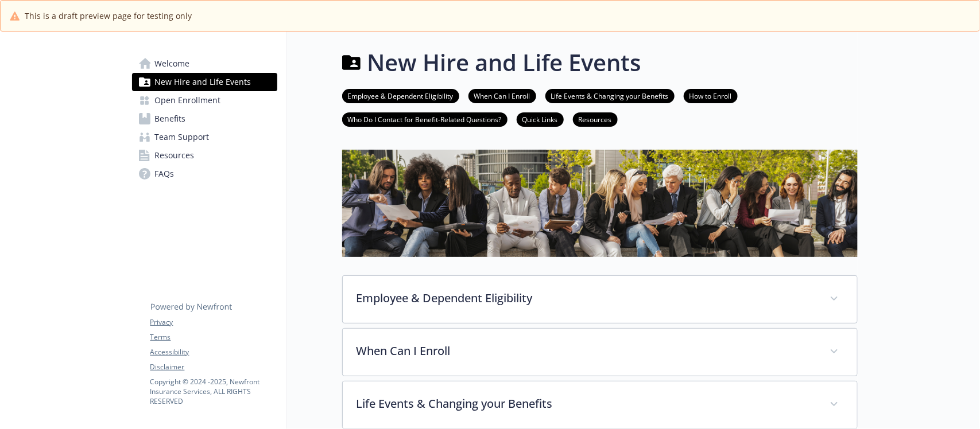  Describe the element at coordinates (600, 203) in the screenshot. I see `img: new hire page banner` at that location.